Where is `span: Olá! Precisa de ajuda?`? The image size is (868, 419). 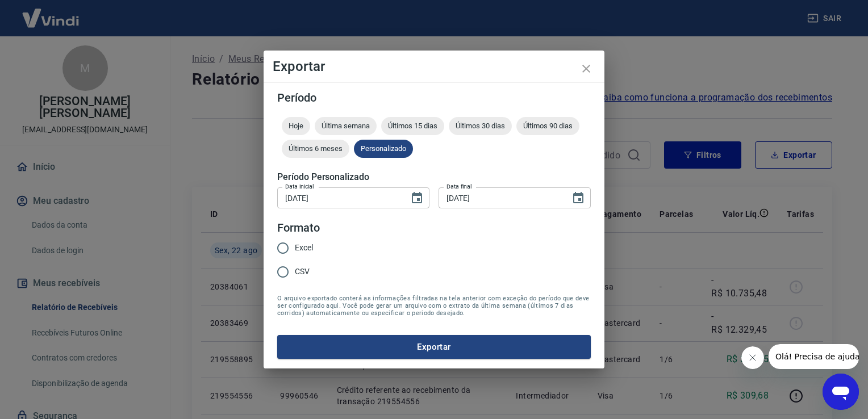 span: Olá! Precisa de ajuda? is located at coordinates (51, 12).